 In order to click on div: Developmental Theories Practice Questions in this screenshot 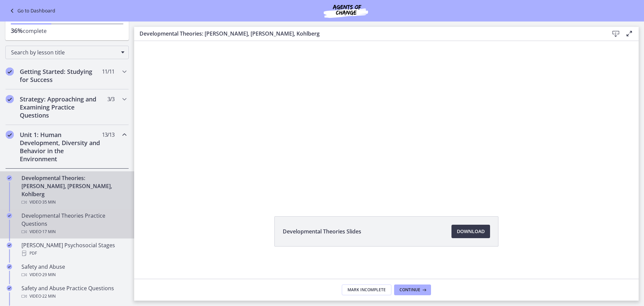, I will do `click(74, 224)`.